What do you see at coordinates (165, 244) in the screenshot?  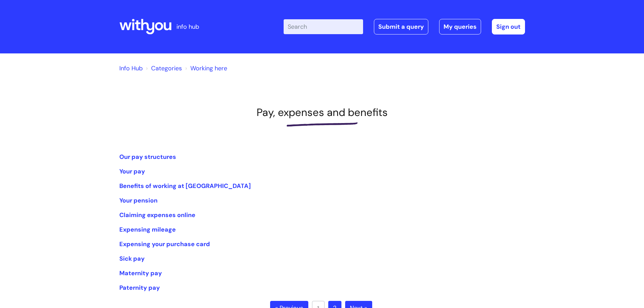 I see `a: Expensing your purchase card` at bounding box center [165, 244].